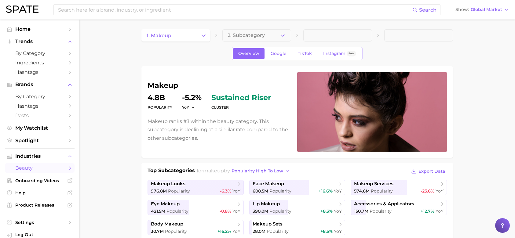 This screenshot has width=515, height=238. I want to click on a: Onboarding Videos, so click(40, 181).